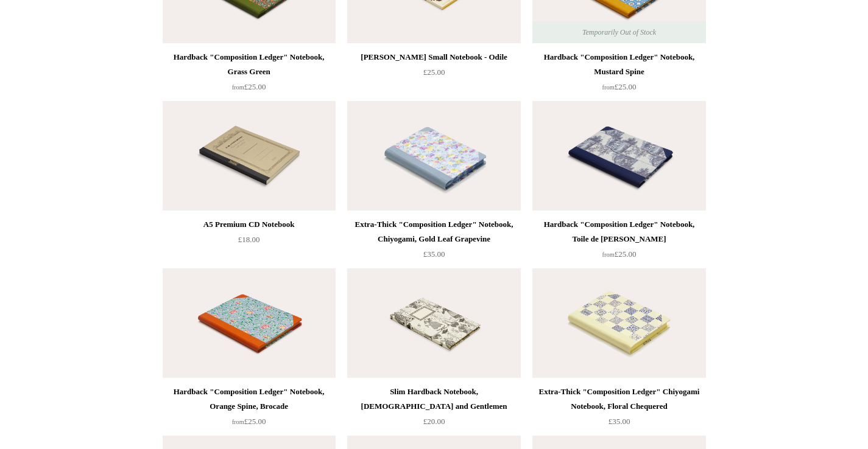 The width and height of the screenshot is (868, 449). What do you see at coordinates (619, 64) in the screenshot?
I see `div: Hardback "Composition Ledger" Notebook, Mustard Spine` at bounding box center [619, 64].